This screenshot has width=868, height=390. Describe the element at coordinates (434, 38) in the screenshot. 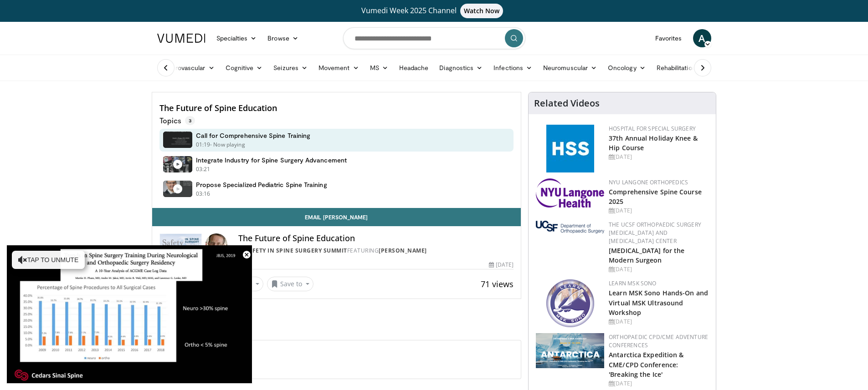

I see `input: Search topics, interventions` at that location.